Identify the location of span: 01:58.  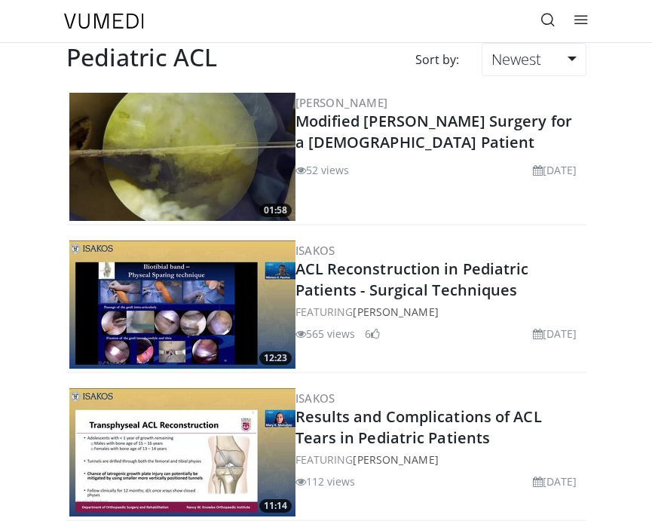
(275, 210).